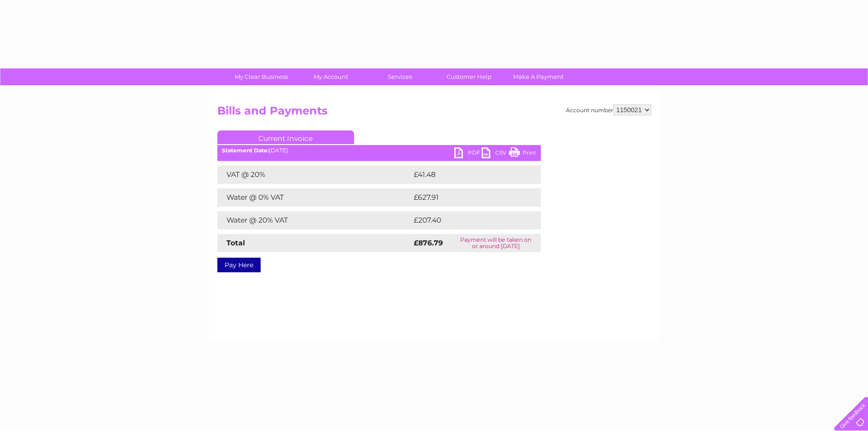 Image resolution: width=868 pixels, height=431 pixels. I want to click on h2: Bills and Payments, so click(434, 113).